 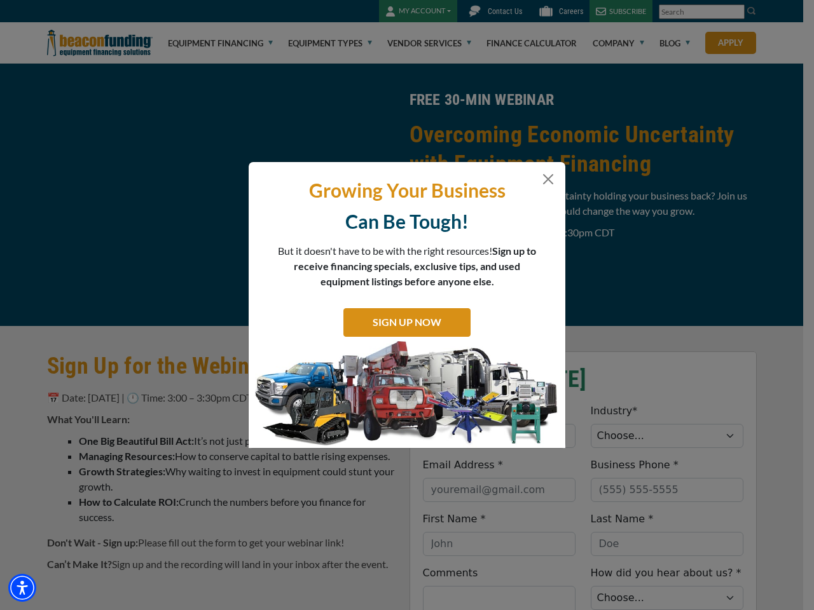 What do you see at coordinates (415, 266) in the screenshot?
I see `span: Sign up to receive financing specials, exclusive tips, and used equipment listings before anyone ...` at bounding box center [415, 266].